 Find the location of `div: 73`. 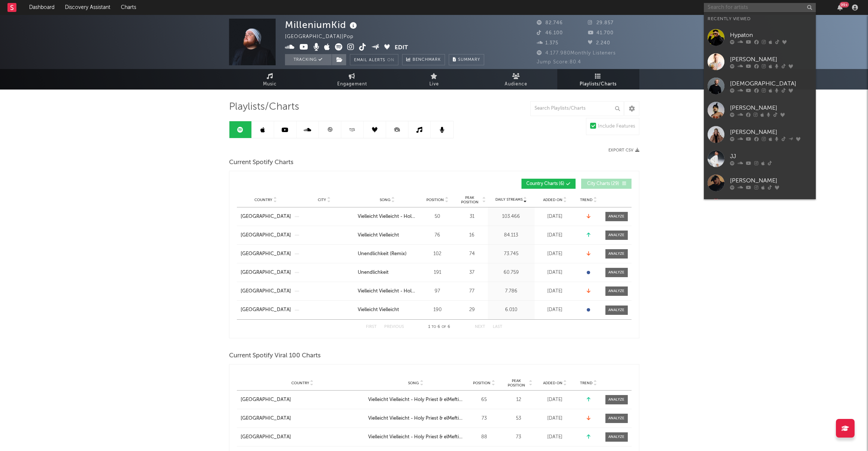

div: 73 is located at coordinates (519, 438).